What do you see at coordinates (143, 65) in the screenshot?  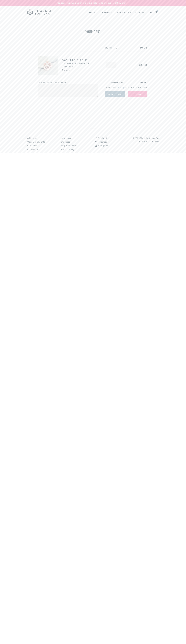 I see `span: $24.00` at bounding box center [143, 65].